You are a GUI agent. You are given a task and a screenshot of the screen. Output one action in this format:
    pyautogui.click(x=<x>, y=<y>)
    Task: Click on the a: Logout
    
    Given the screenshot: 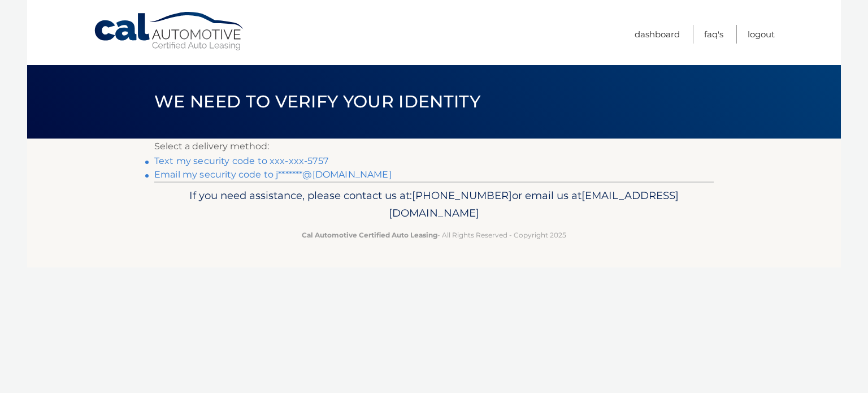 What is the action you would take?
    pyautogui.click(x=762, y=34)
    